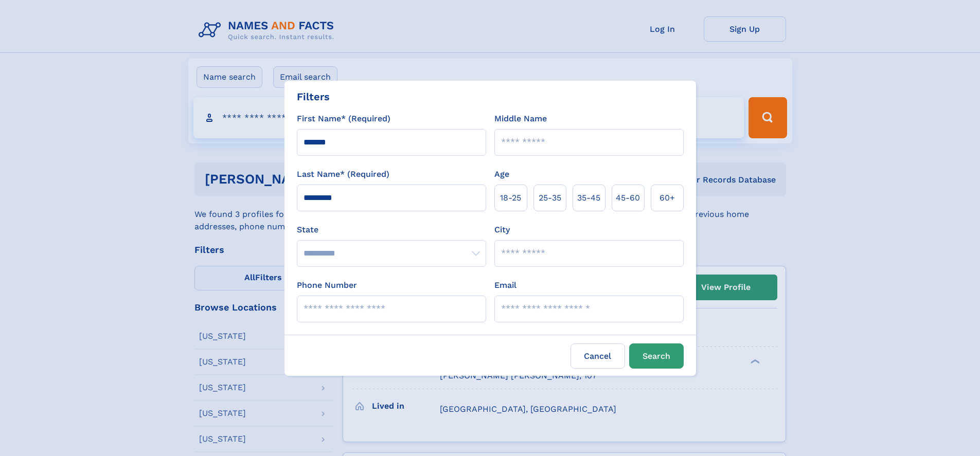 The height and width of the screenshot is (456, 980). I want to click on div: Filters, so click(313, 97).